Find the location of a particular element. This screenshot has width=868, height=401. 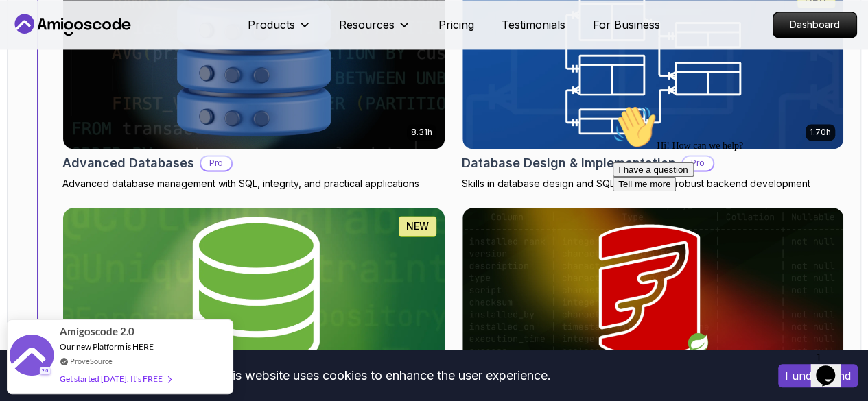

p: NEW is located at coordinates (417, 226).